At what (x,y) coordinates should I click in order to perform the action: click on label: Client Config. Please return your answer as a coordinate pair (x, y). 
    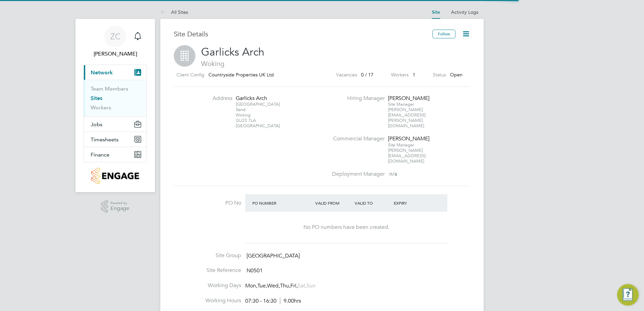
    Looking at the image, I should click on (190, 75).